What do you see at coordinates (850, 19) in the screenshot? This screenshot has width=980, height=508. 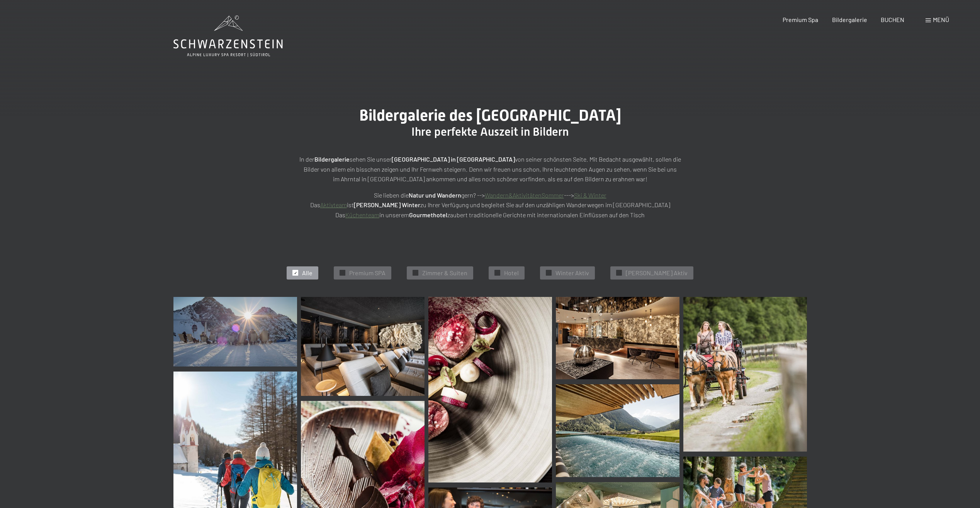 I see `span: Bildergalerie` at bounding box center [850, 19].